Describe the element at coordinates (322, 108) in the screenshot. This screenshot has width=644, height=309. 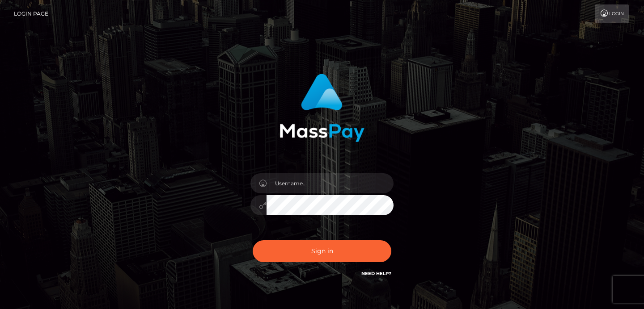
I see `img: MassPay Login` at that location.